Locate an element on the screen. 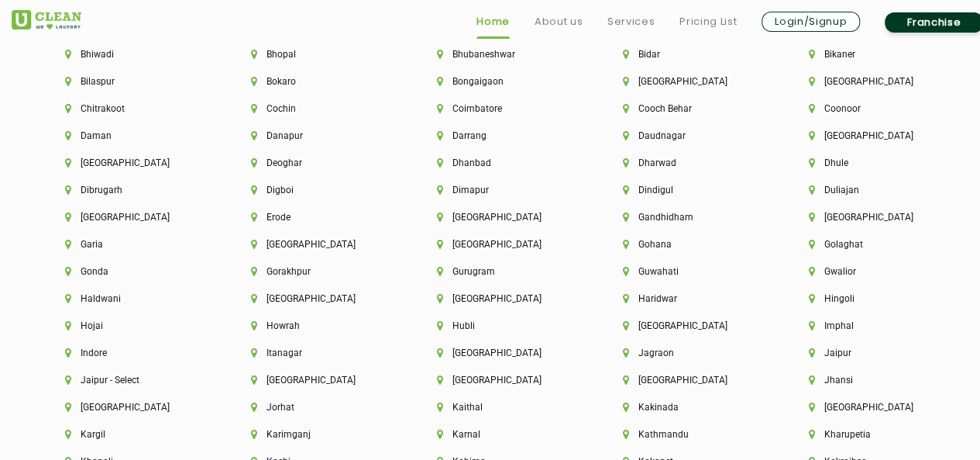 The image size is (980, 460). li: Bidar is located at coordinates (690, 54).